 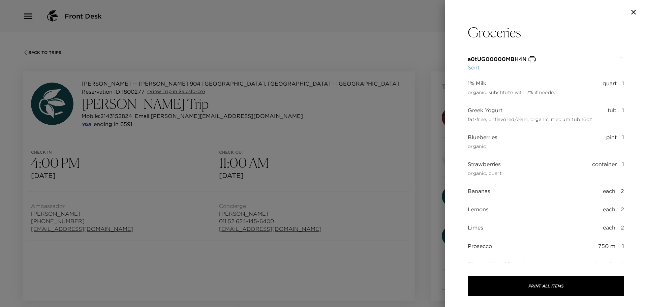 What do you see at coordinates (484, 173) in the screenshot?
I see `span: organic, quart` at bounding box center [484, 173].